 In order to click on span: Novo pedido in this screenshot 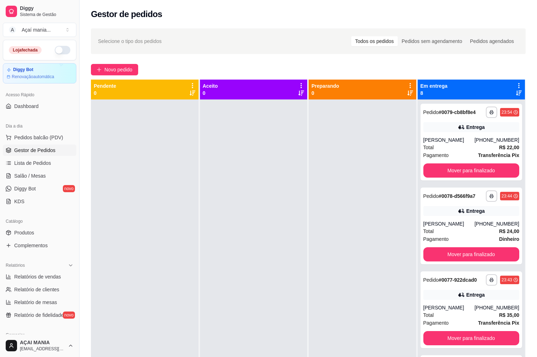, I will do `click(118, 70)`.